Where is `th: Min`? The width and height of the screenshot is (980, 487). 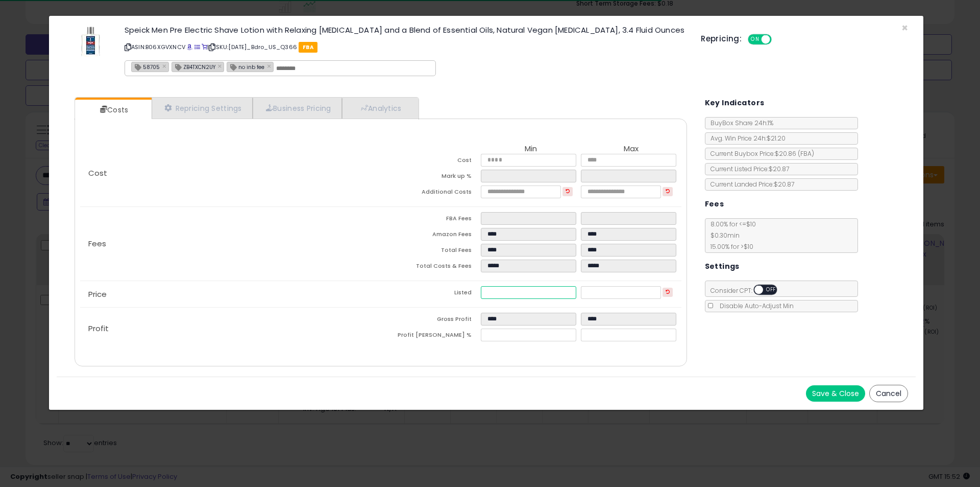 th: Min is located at coordinates (531, 149).